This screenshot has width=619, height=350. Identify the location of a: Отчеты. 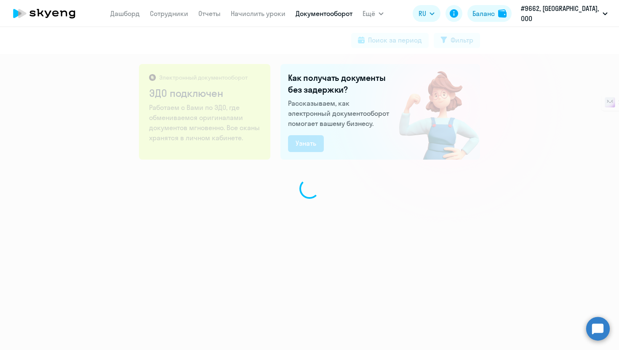
(209, 13).